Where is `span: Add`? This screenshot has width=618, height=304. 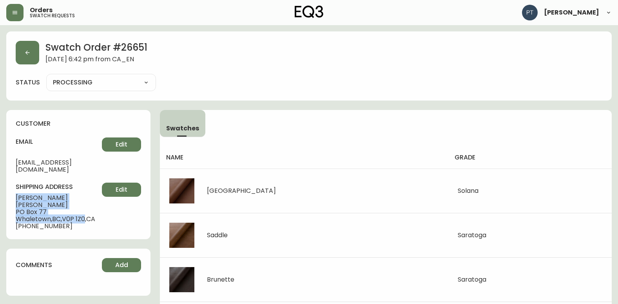 span: Add is located at coordinates (122, 265).